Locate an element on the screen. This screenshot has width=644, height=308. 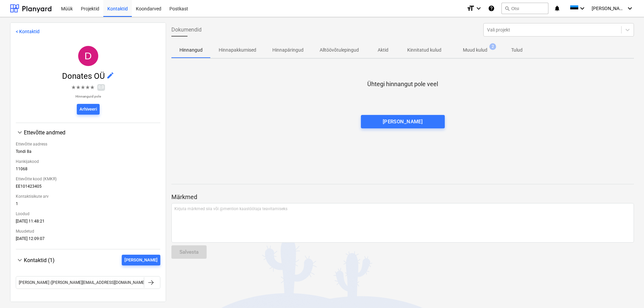
button: Arhiveeri is located at coordinates (88, 109).